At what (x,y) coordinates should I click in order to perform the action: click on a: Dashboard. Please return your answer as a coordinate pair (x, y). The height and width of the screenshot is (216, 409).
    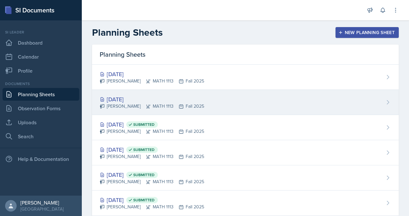
    Looking at the image, I should click on (41, 43).